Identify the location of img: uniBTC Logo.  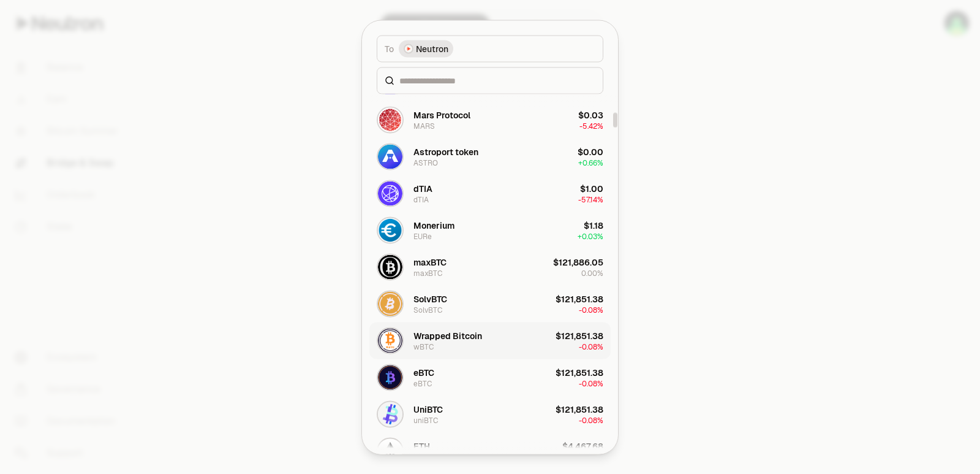
(390, 414).